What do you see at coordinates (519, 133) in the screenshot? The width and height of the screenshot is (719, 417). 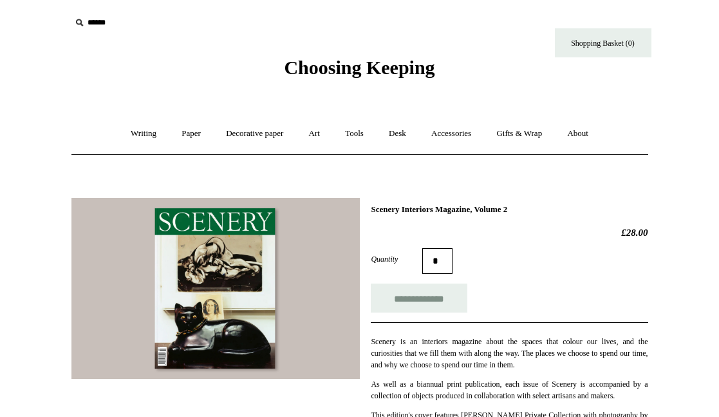 I see `a: Gifts & Wrap` at bounding box center [519, 133].